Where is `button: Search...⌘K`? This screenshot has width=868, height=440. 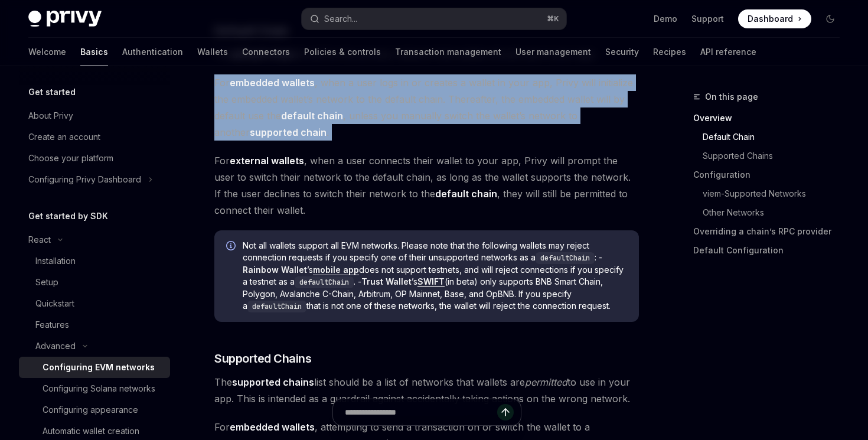 button: Search...⌘K is located at coordinates (434, 19).